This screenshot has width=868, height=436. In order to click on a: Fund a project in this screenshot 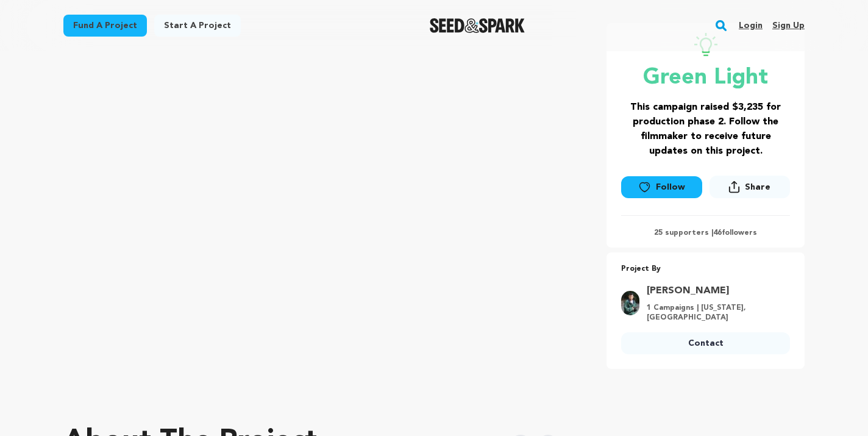, I will do `click(105, 25)`.